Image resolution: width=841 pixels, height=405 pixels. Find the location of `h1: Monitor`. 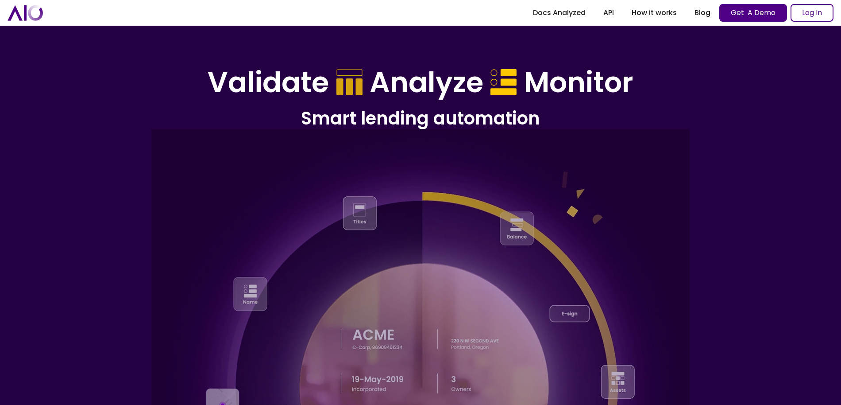

h1: Monitor is located at coordinates (579, 82).